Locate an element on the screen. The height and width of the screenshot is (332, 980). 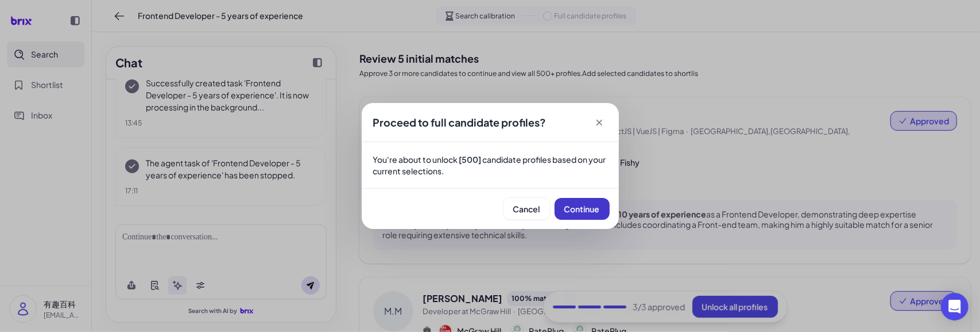
div: Open Intercom Messenger is located at coordinates (955, 307).